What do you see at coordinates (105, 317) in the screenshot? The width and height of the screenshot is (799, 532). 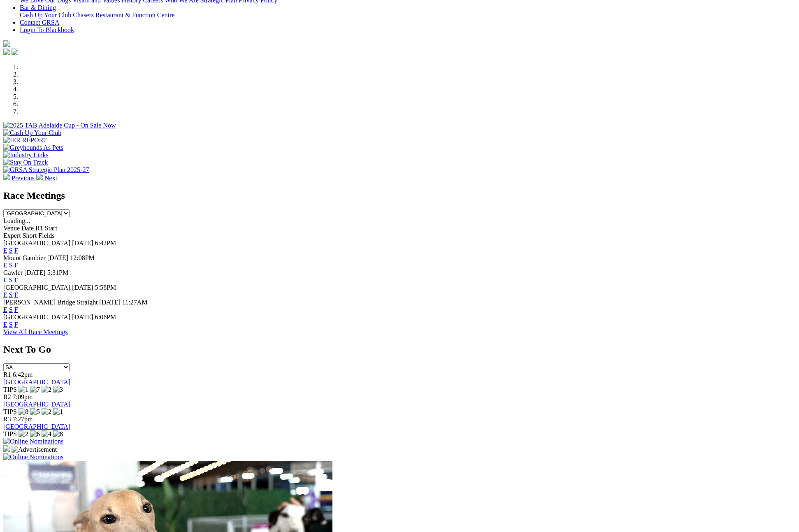 I see `span: 6:06PM` at bounding box center [105, 317].